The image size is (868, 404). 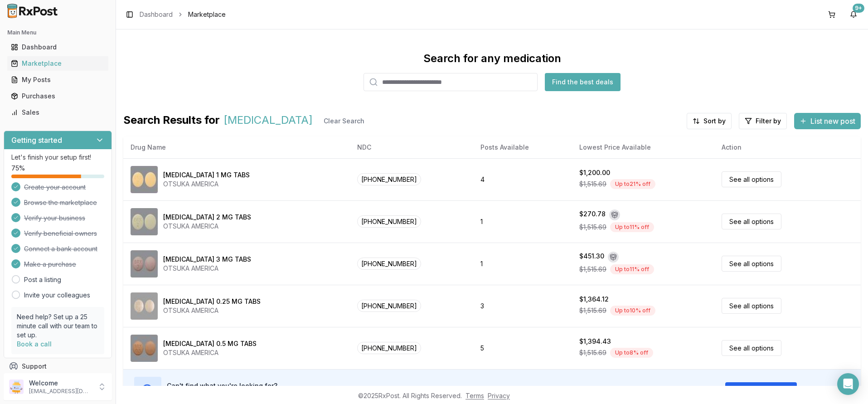 What do you see at coordinates (54, 218) in the screenshot?
I see `span: Verify your business` at bounding box center [54, 218].